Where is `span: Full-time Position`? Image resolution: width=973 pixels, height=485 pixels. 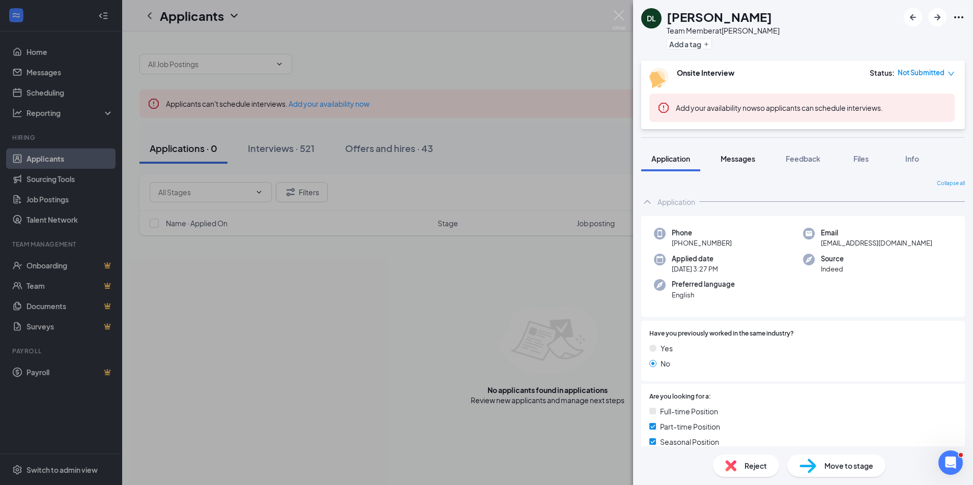 span: Full-time Position is located at coordinates (689, 412).